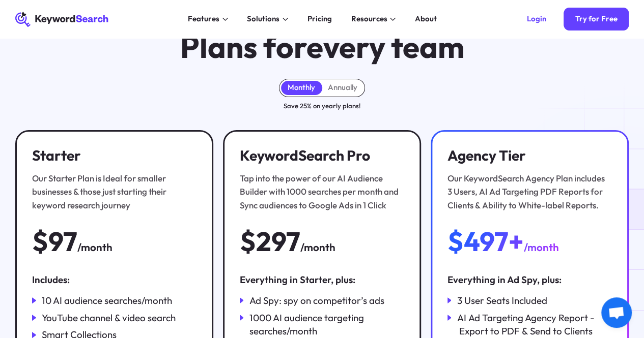 The height and width of the screenshot is (338, 644). What do you see at coordinates (536, 19) in the screenshot?
I see `div: Login` at bounding box center [536, 19].